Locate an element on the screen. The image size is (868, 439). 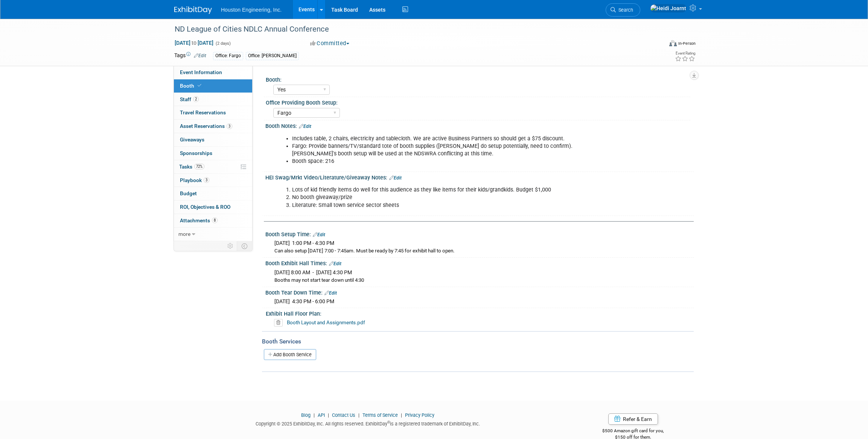
div: Booth Exhibit Hall Times: is located at coordinates (480, 263).